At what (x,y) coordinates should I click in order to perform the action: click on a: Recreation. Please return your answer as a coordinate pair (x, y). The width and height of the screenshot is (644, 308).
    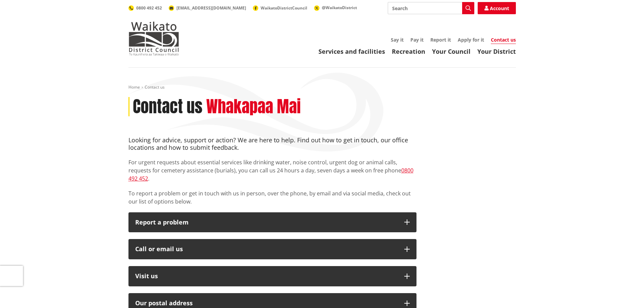
    Looking at the image, I should click on (408, 51).